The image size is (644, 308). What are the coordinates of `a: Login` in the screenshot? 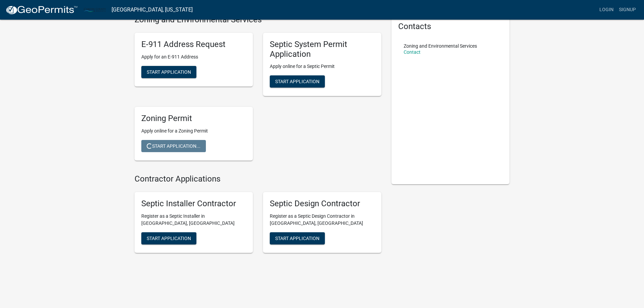 It's located at (607, 10).